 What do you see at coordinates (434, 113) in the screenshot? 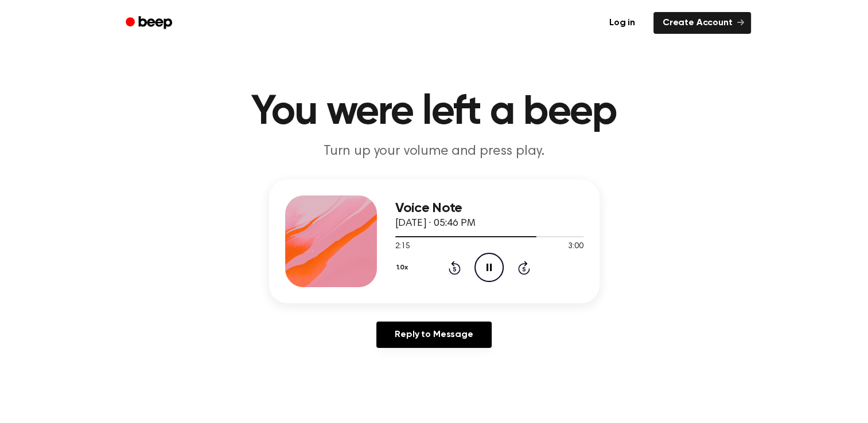
I see `h1: You were left a beep` at bounding box center [434, 113].